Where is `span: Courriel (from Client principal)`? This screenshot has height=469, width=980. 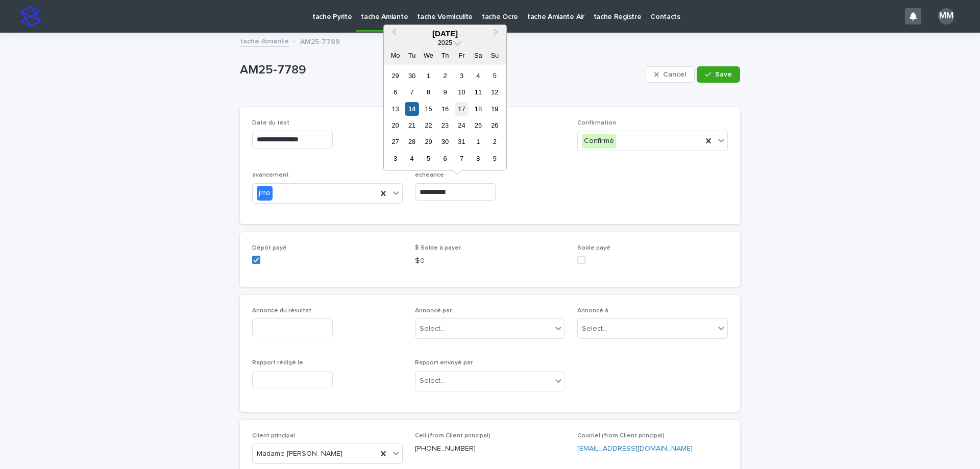
span: Courriel (from Client principal) is located at coordinates (621, 436).